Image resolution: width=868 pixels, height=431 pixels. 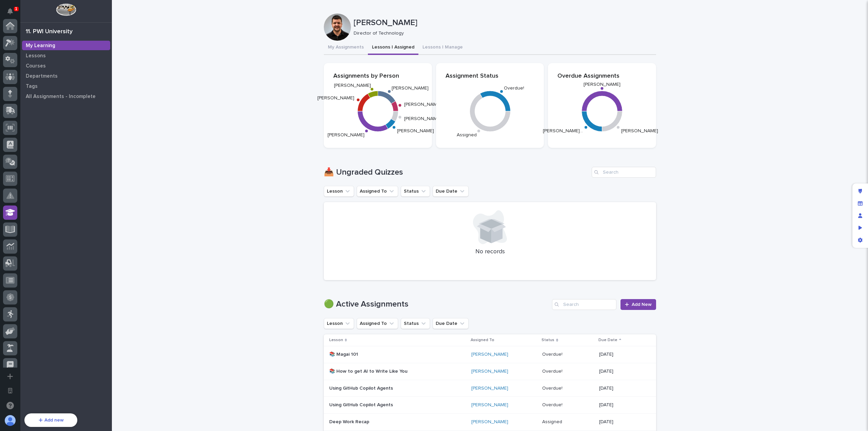 I want to click on button: users-avatar, so click(x=10, y=420).